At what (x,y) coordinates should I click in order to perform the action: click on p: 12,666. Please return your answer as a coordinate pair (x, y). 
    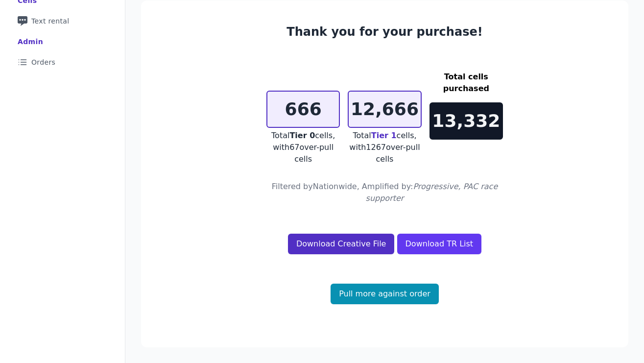
    Looking at the image, I should click on (384, 109).